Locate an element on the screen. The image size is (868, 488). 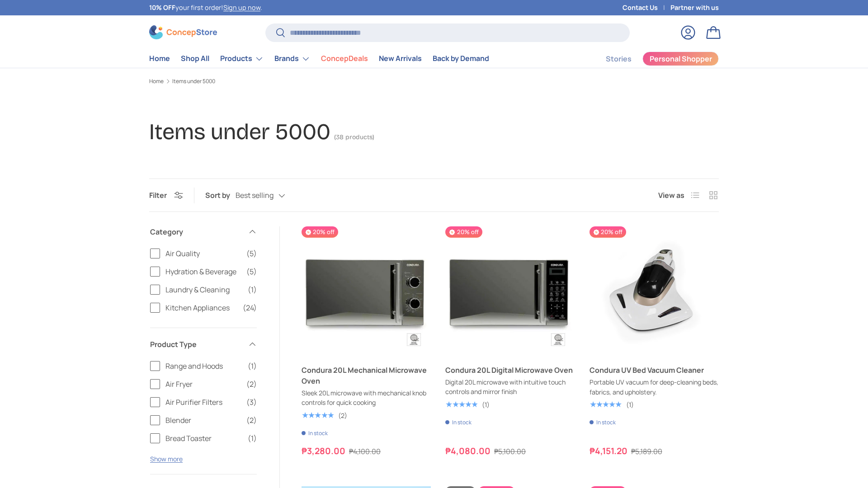
span: Best selling is located at coordinates (255, 195).